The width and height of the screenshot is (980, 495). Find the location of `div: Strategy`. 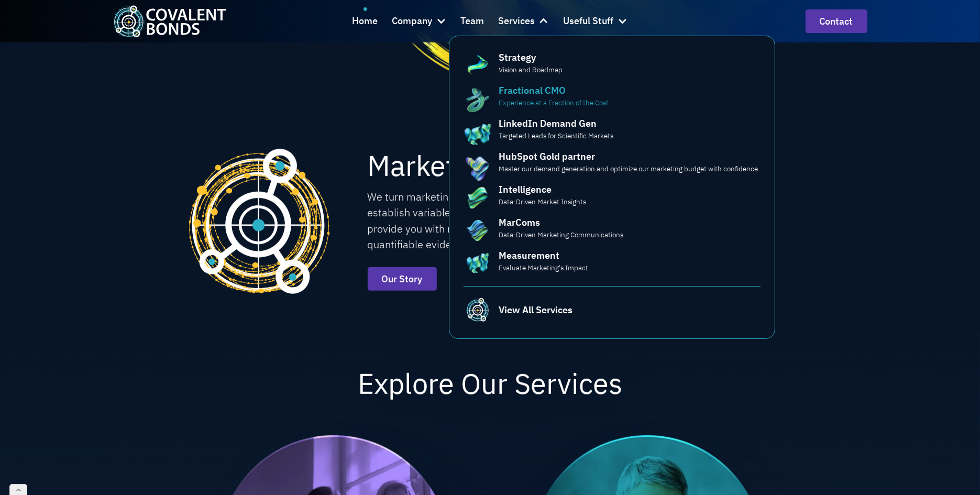

div: Strategy is located at coordinates (518, 57).